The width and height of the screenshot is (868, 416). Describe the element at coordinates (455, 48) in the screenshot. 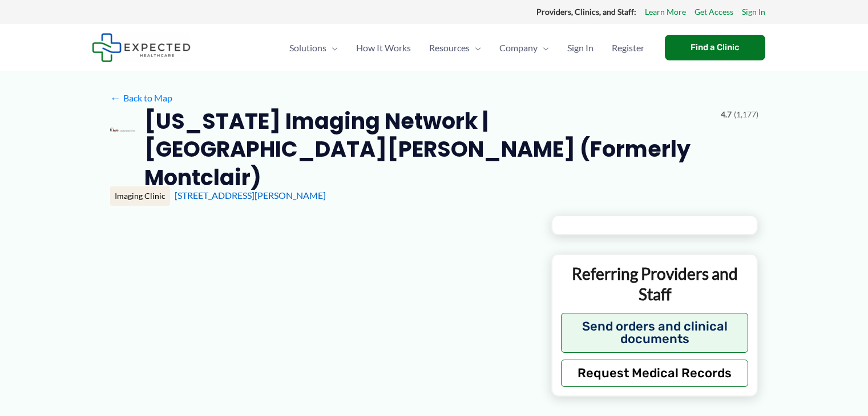

I see `a: ResourcesMenu Toggle` at that location.